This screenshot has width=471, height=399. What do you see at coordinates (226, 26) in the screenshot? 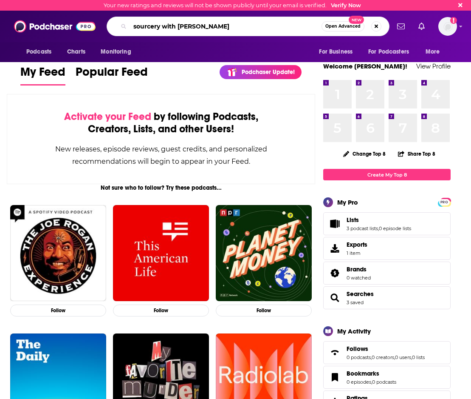
I see `input: Search podcasts, credits, & more...` at bounding box center [226, 26].